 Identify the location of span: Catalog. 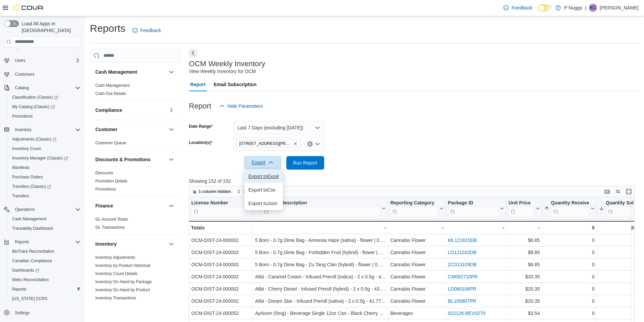
(46, 88).